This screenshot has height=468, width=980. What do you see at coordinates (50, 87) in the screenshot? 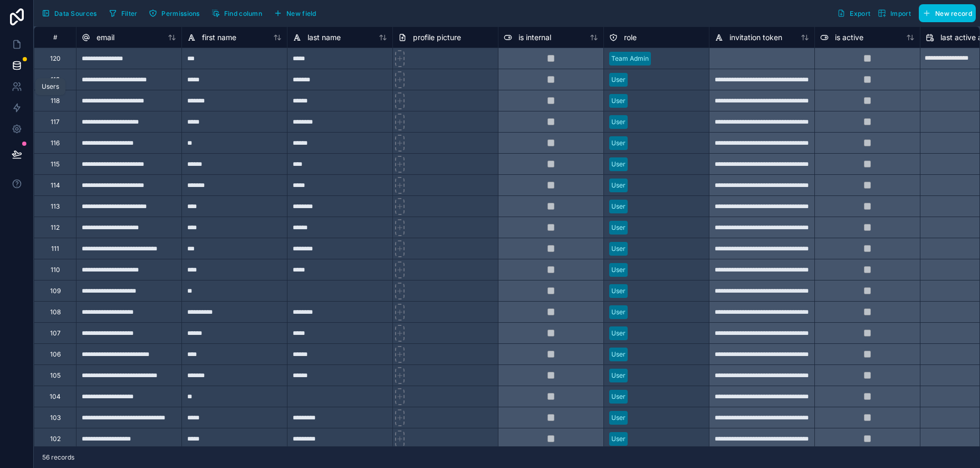
I see `div: Users` at bounding box center [50, 87].